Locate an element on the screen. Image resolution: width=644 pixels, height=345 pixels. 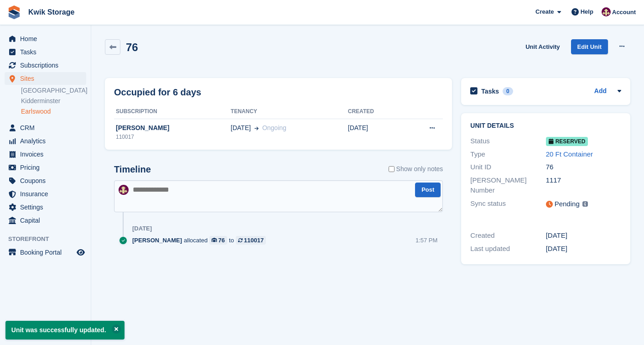
span: Storefront is located at coordinates (49, 239).